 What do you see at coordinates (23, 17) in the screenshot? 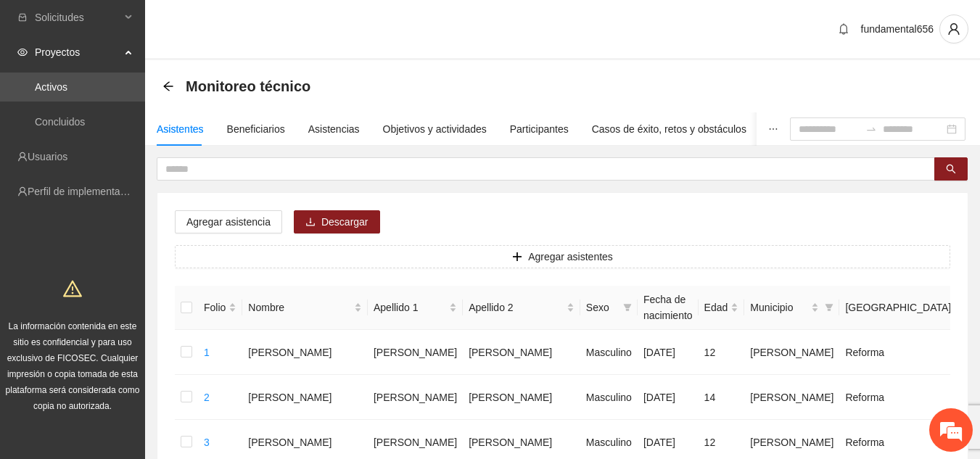
I see `span: inbox` at bounding box center [23, 17].